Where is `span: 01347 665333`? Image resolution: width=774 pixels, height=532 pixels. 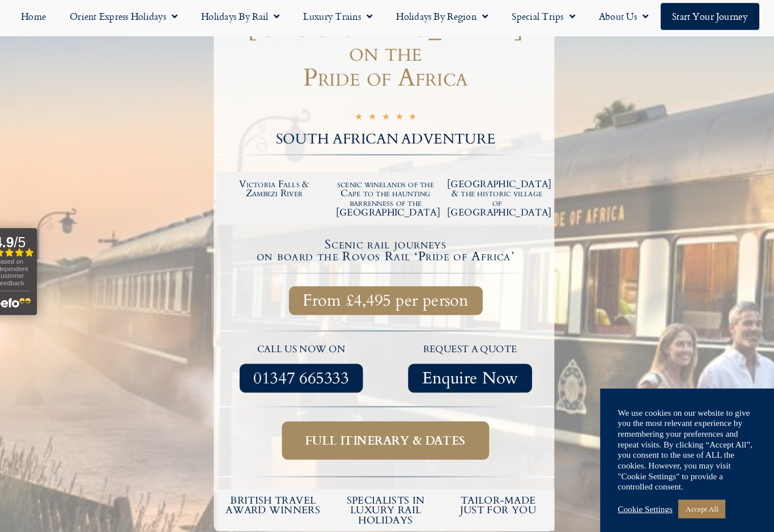 span: 01347 665333 is located at coordinates (307, 367).